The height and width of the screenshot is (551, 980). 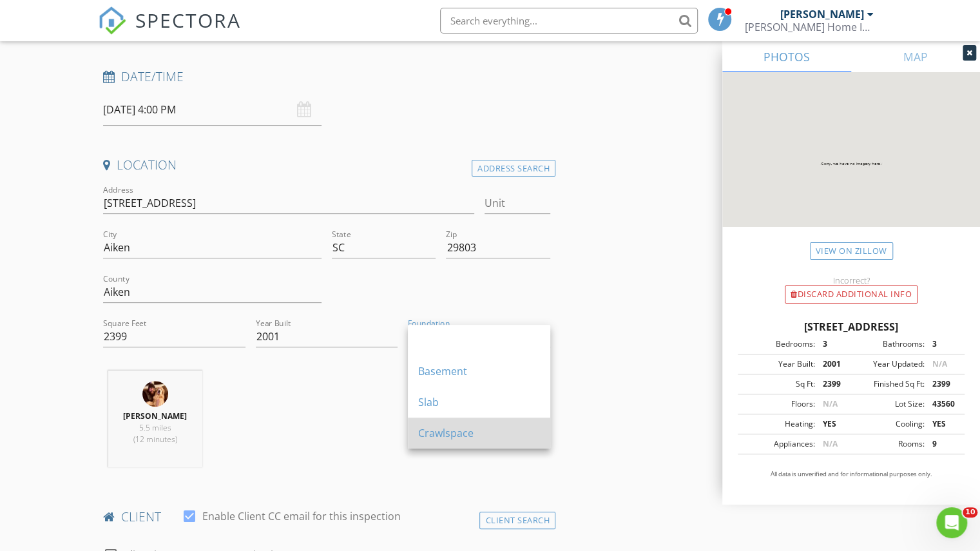 I want to click on div: 9, so click(x=942, y=444).